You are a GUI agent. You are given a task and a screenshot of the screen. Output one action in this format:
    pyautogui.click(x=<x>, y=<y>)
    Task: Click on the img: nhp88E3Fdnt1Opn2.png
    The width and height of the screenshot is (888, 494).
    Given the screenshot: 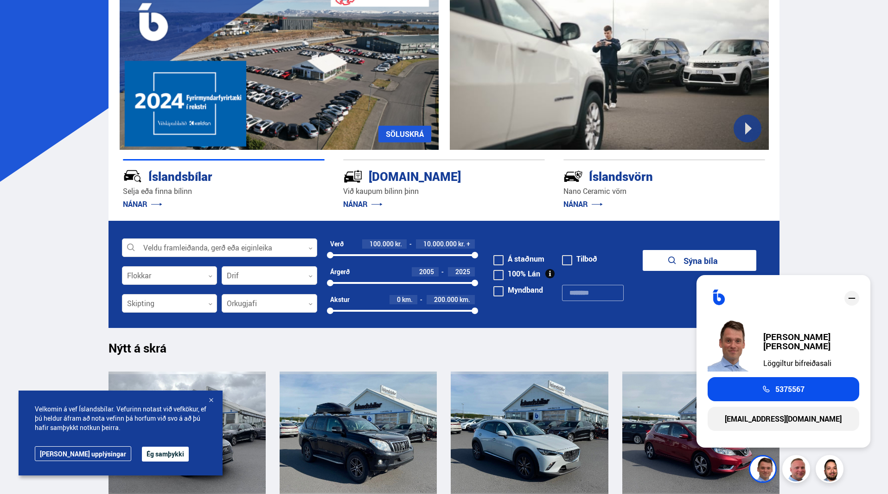 What is the action you would take?
    pyautogui.click(x=831, y=470)
    